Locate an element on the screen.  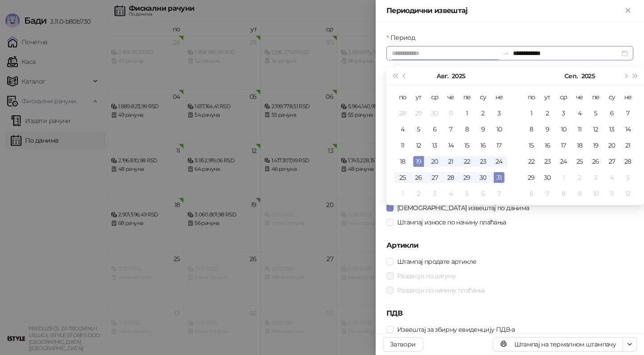
td: 2025-07-31 is located at coordinates (451, 113).